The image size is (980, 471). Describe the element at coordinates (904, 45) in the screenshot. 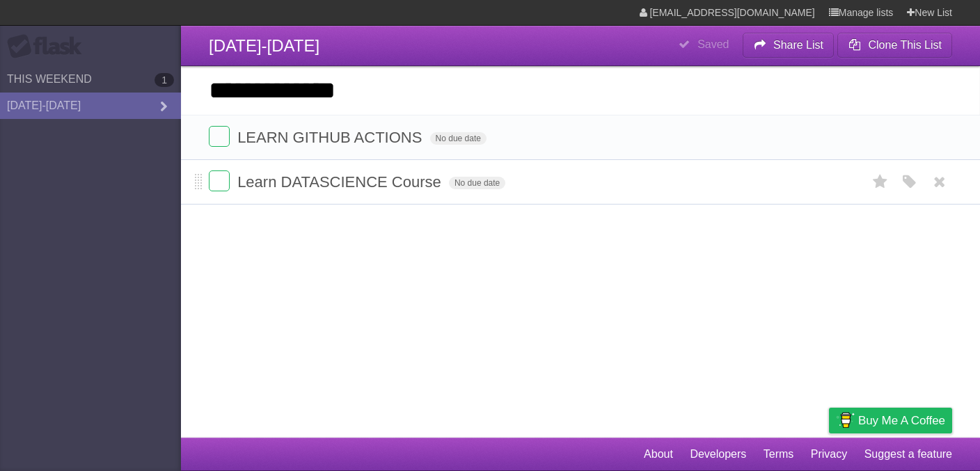

I see `b: Clone This List` at that location.